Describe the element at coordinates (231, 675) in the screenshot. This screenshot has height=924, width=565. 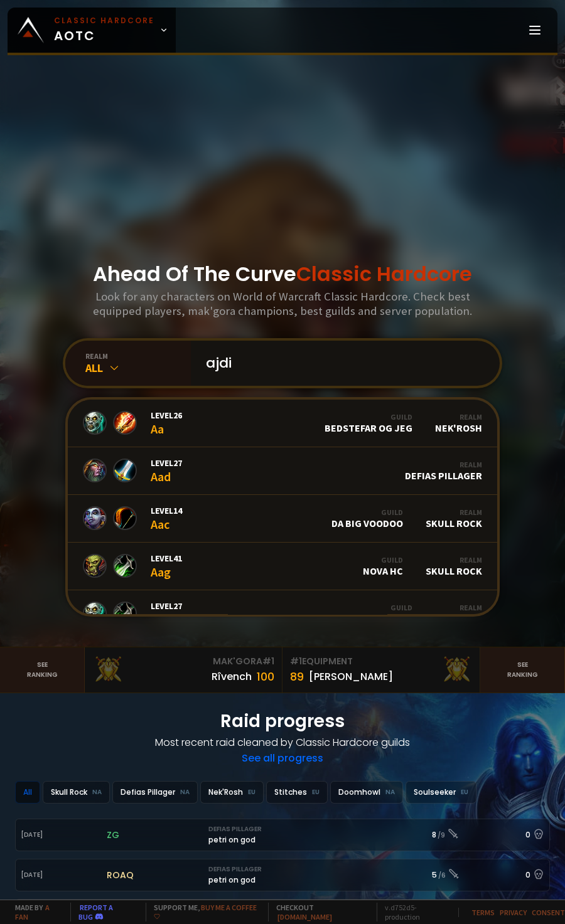
I see `div: Rîvench` at that location.